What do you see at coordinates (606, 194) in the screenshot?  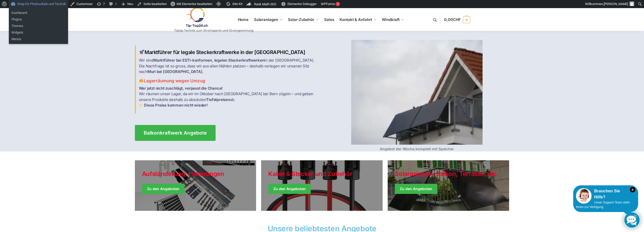 I see `div: Brauchen Sie Hilfe?` at bounding box center [606, 194].